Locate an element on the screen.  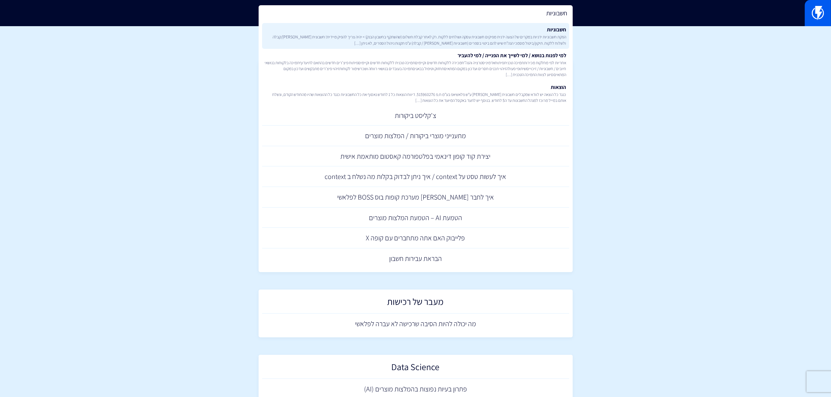
a: הטמעת AI – הטמעת המלצות מוצרים is located at coordinates (416, 218).